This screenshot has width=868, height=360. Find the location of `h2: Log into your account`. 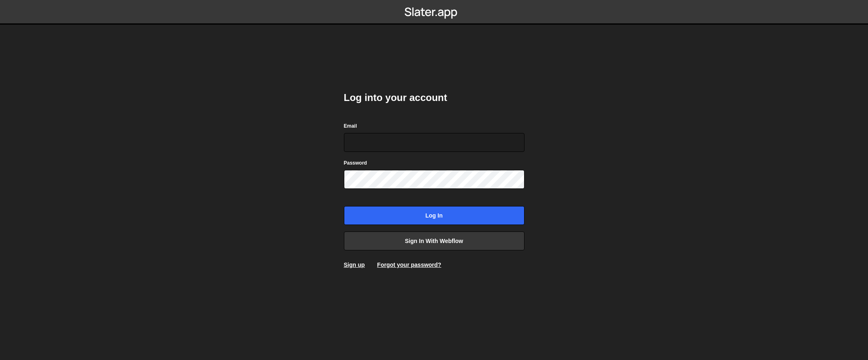

h2: Log into your account is located at coordinates (434, 98).